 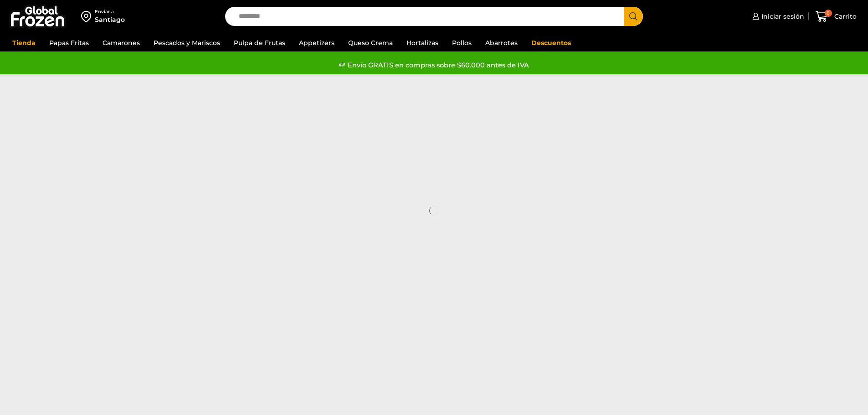 I want to click on a: Camarones, so click(x=121, y=43).